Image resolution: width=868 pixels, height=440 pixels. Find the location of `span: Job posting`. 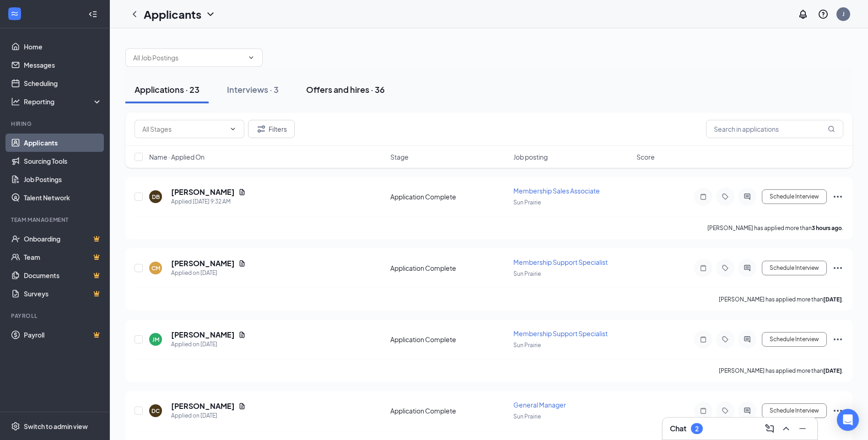

span: Job posting is located at coordinates (530, 157).